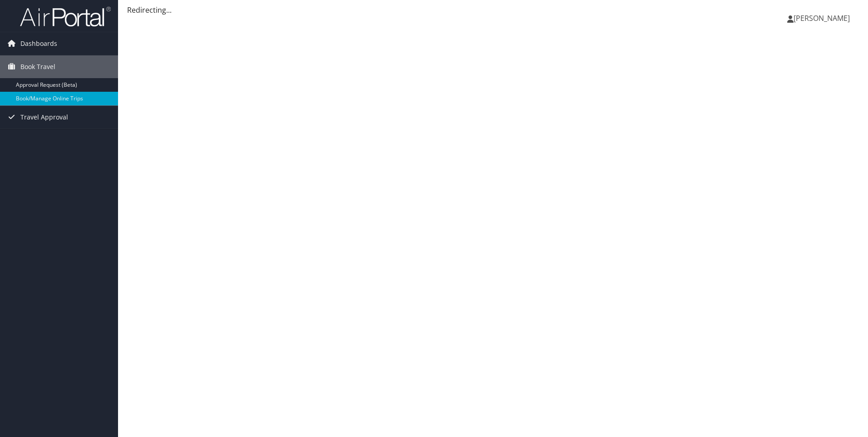 This screenshot has height=437, width=868. Describe the element at coordinates (65, 16) in the screenshot. I see `img: airportal-logo.png` at that location.